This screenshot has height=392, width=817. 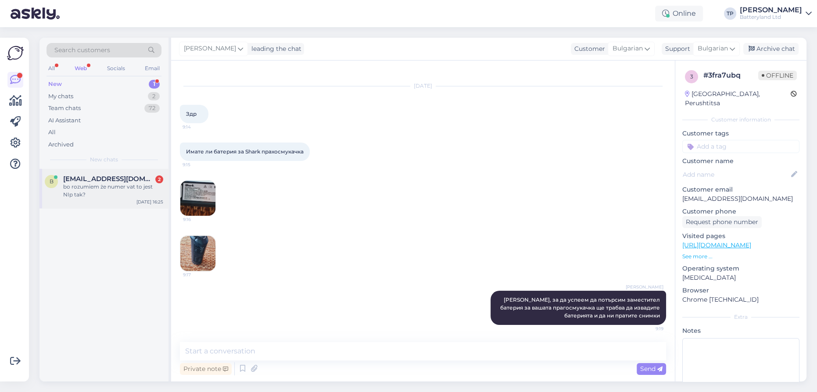 I want to click on div: Email, so click(x=152, y=68).